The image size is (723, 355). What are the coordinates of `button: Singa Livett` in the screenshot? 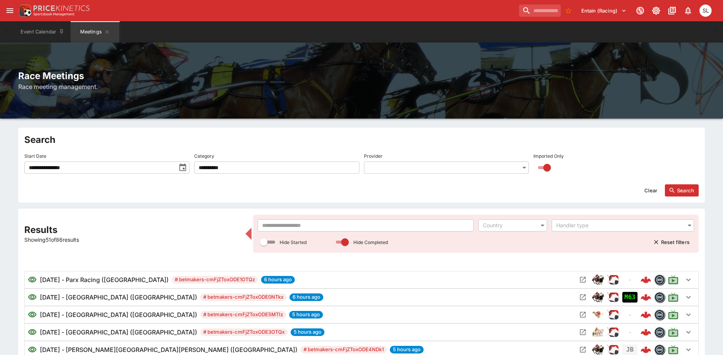 It's located at (706, 11).